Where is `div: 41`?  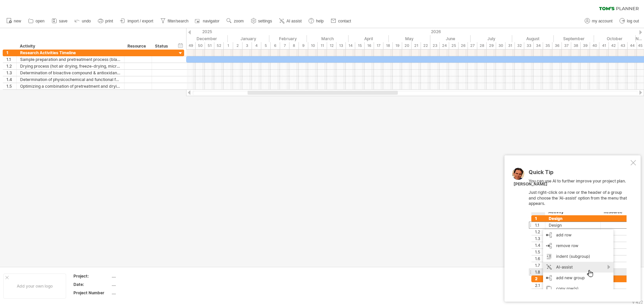 div: 41 is located at coordinates (604, 45).